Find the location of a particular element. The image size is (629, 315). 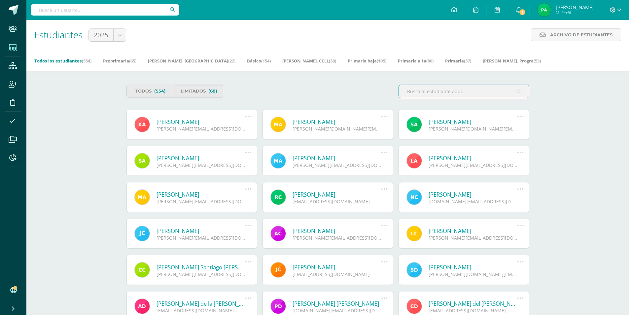

span: (37) is located at coordinates (468, 61).